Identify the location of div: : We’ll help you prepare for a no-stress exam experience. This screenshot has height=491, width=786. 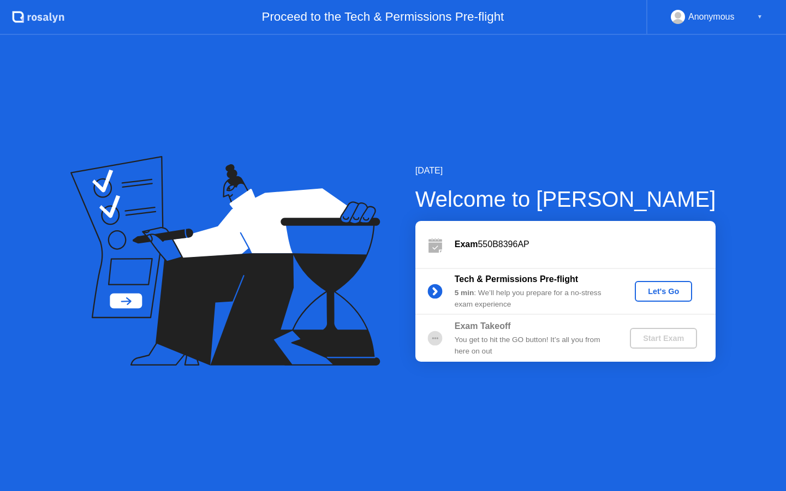
(533, 299).